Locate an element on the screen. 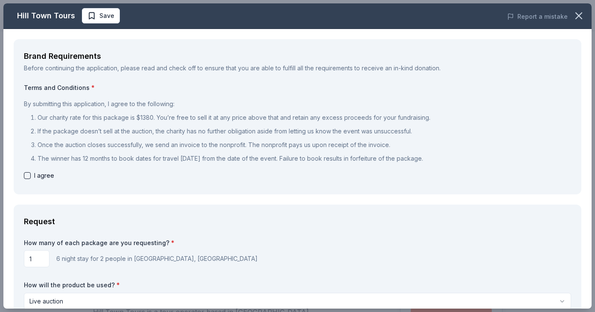 This screenshot has width=595, height=312. label: How will the product be used? is located at coordinates (297, 286).